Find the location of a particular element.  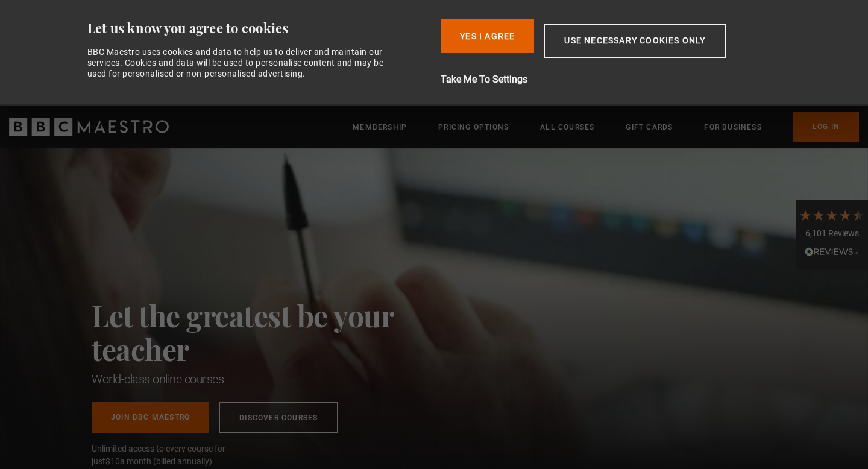

h2: Let the greatest be your teacher is located at coordinates (269, 332).